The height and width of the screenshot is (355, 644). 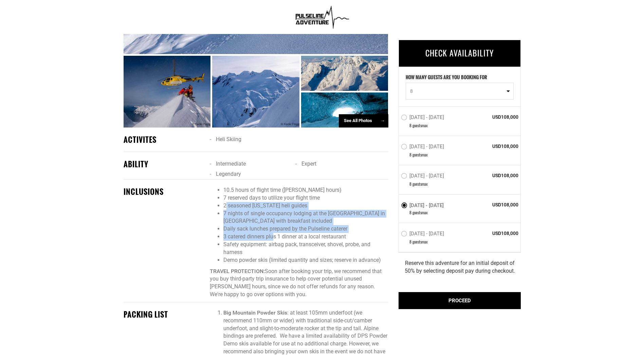 What do you see at coordinates (309, 164) in the screenshot?
I see `span: Expert` at bounding box center [309, 164].